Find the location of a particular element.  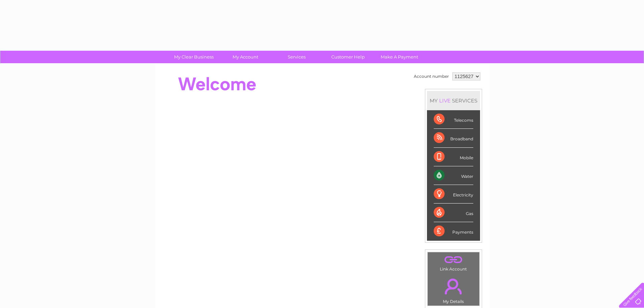

td: Link Account is located at coordinates (453, 263).